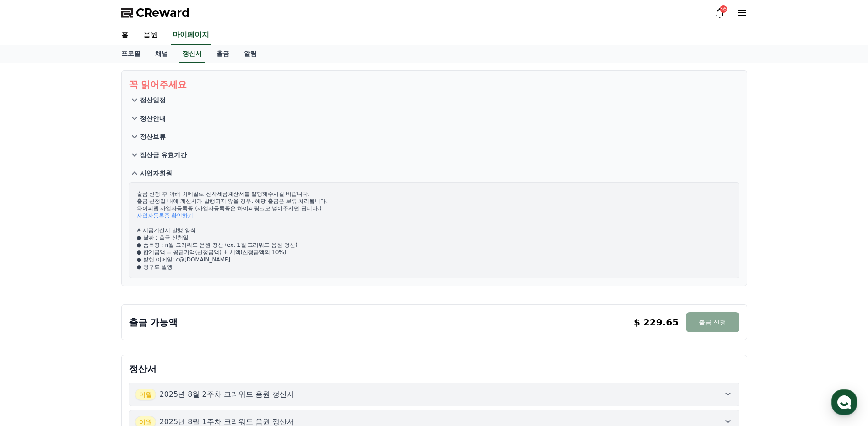 Image resolution: width=868 pixels, height=426 pixels. What do you see at coordinates (720, 13) in the screenshot?
I see `a: 36` at bounding box center [720, 13].